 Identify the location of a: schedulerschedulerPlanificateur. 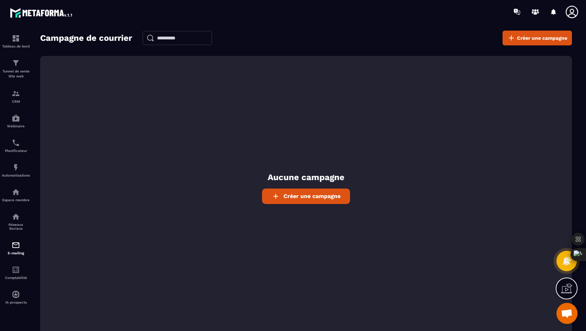
(16, 146).